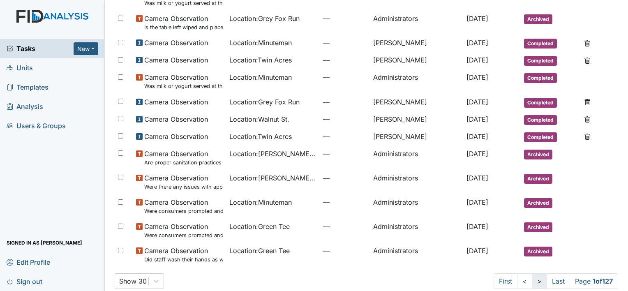  I want to click on span: Location : Walnut St., so click(259, 119).